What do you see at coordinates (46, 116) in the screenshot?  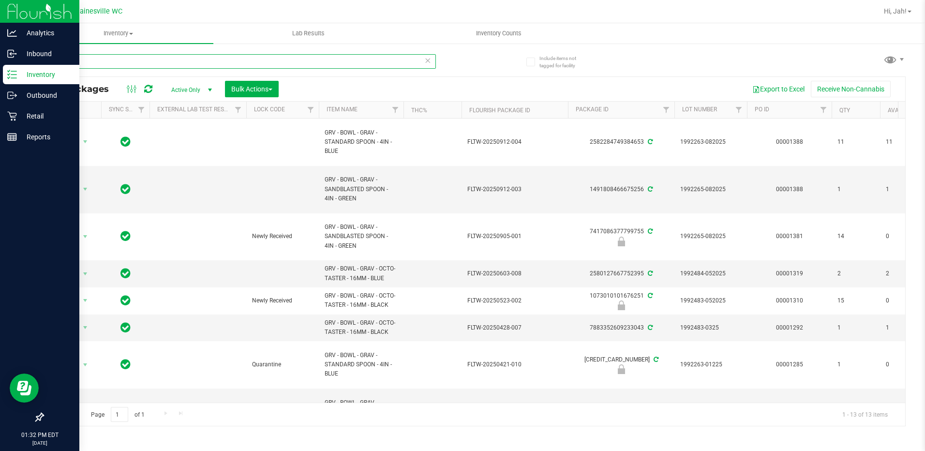 I see `p: Retail` at bounding box center [46, 116].